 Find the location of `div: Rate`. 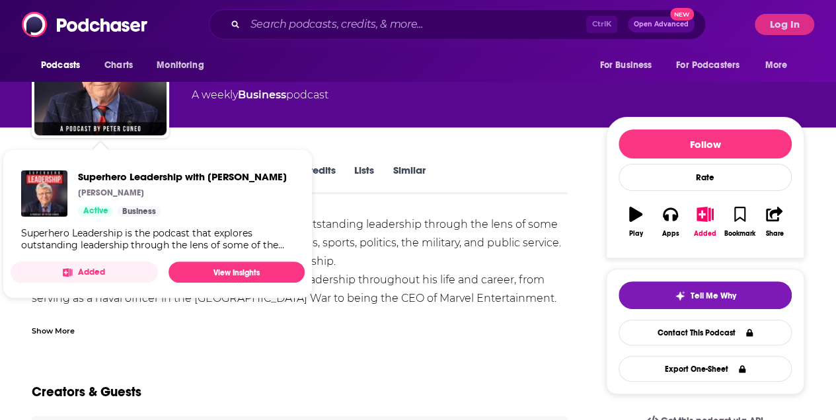

div: Rate is located at coordinates (705, 177).